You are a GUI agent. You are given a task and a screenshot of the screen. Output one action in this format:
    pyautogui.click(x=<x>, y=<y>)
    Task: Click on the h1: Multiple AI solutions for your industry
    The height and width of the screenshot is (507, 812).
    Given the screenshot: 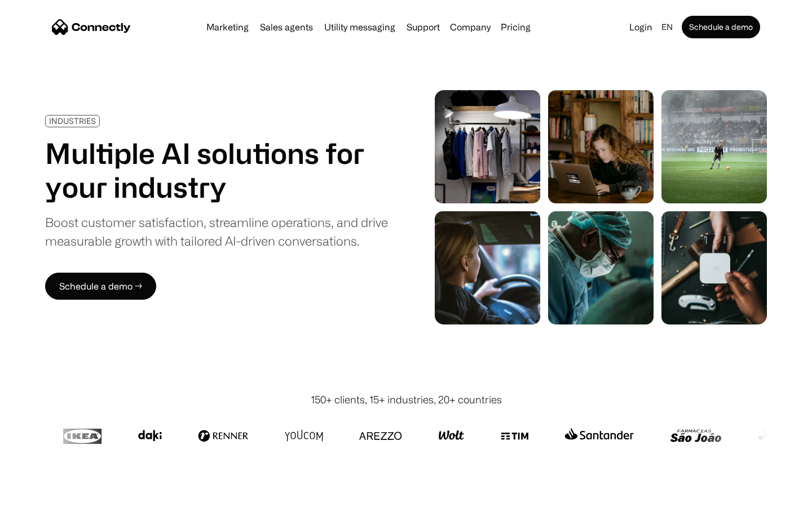 What is the action you would take?
    pyautogui.click(x=216, y=171)
    